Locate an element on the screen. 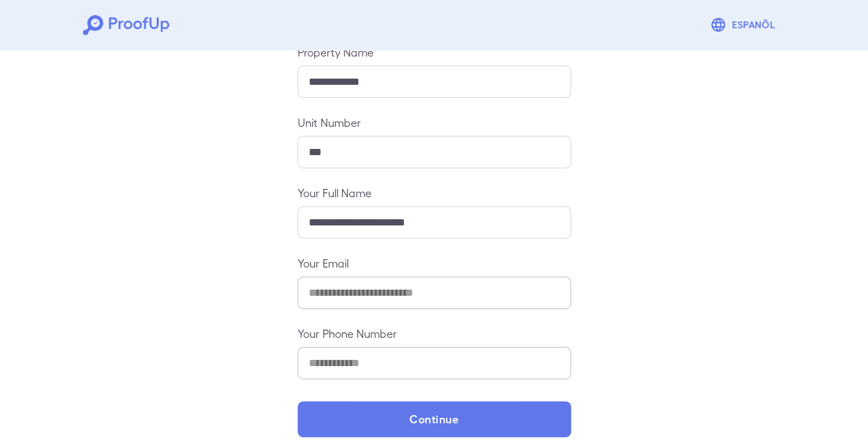 The image size is (868, 444). label: Property Name is located at coordinates (434, 52).